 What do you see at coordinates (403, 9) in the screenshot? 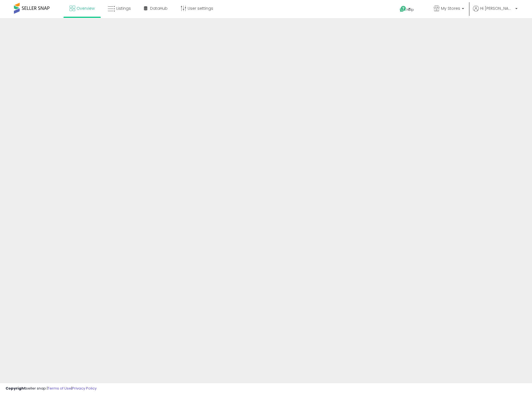
I see `i: Get Help` at bounding box center [403, 9].